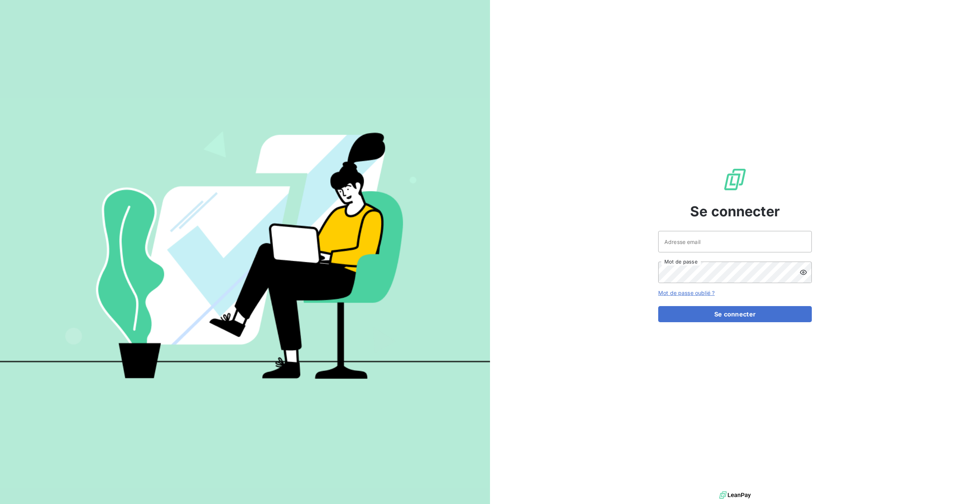  Describe the element at coordinates (735, 242) in the screenshot. I see `input: placeholder` at that location.